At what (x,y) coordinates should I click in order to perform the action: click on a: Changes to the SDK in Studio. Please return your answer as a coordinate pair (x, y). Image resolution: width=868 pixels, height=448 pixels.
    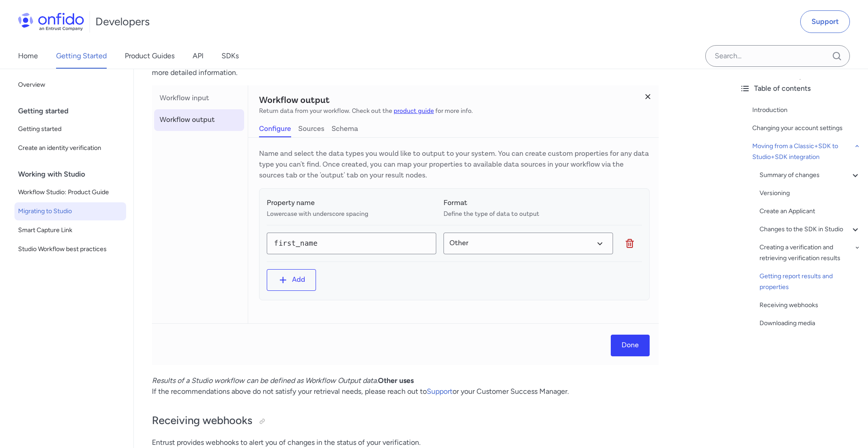
    Looking at the image, I should click on (810, 229).